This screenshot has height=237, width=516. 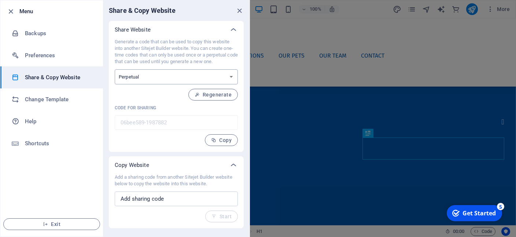 I want to click on button: Exit, so click(x=52, y=224).